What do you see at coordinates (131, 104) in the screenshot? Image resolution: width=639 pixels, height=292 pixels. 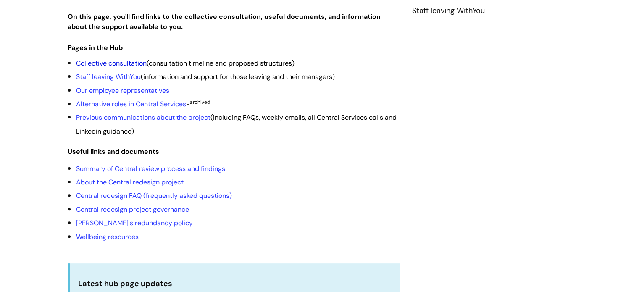 I see `a: Alternative roles in Central Services` at bounding box center [131, 104].